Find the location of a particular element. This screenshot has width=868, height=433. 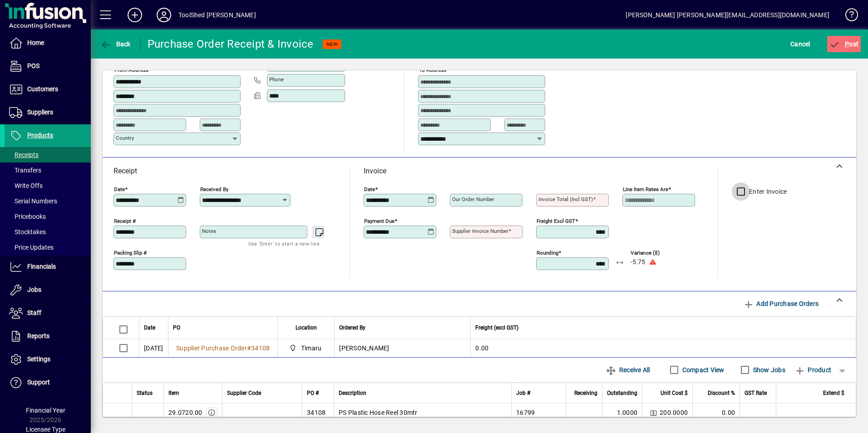

span: Cancel is located at coordinates (800, 44).